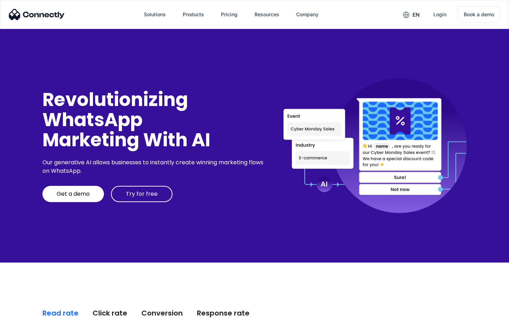 Image resolution: width=509 pixels, height=318 pixels. What do you see at coordinates (142, 194) in the screenshot?
I see `a: Try for free` at bounding box center [142, 194].